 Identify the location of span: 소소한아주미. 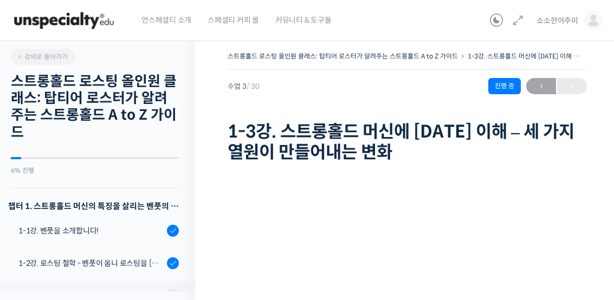
(557, 21).